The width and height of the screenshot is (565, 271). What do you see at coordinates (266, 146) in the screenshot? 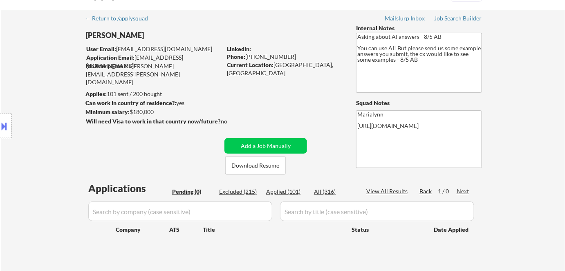
I see `button: Add a Job Manually` at bounding box center [266, 146].